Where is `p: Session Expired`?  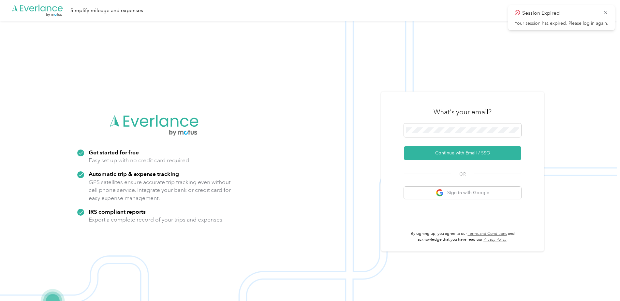 p: Session Expired is located at coordinates (560, 13).